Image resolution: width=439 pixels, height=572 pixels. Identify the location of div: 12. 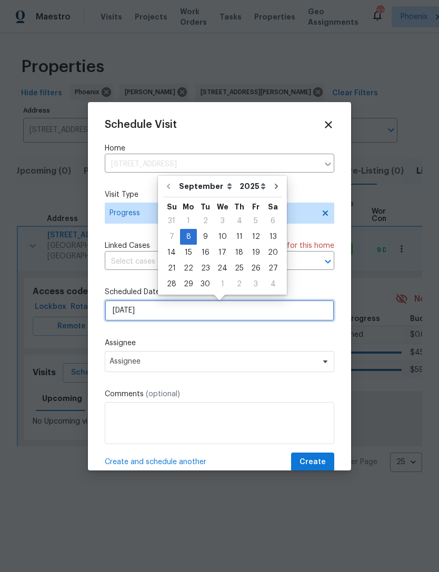
(256, 237).